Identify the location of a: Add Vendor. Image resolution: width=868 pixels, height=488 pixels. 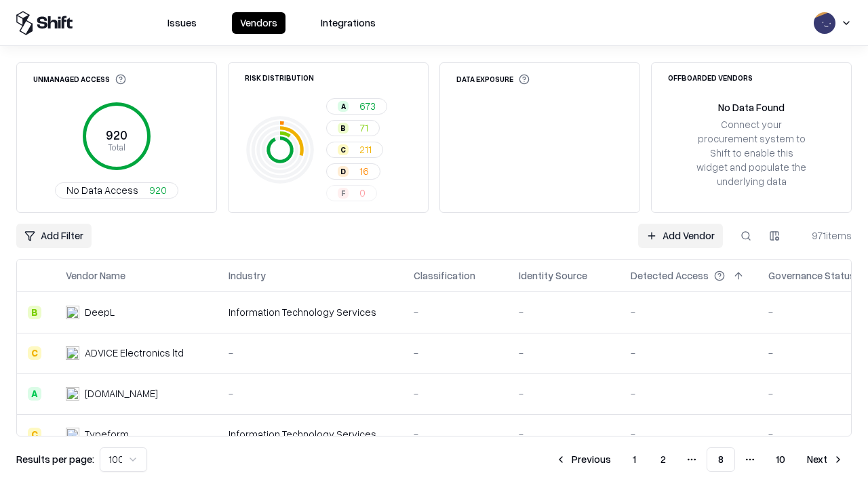
(680, 236).